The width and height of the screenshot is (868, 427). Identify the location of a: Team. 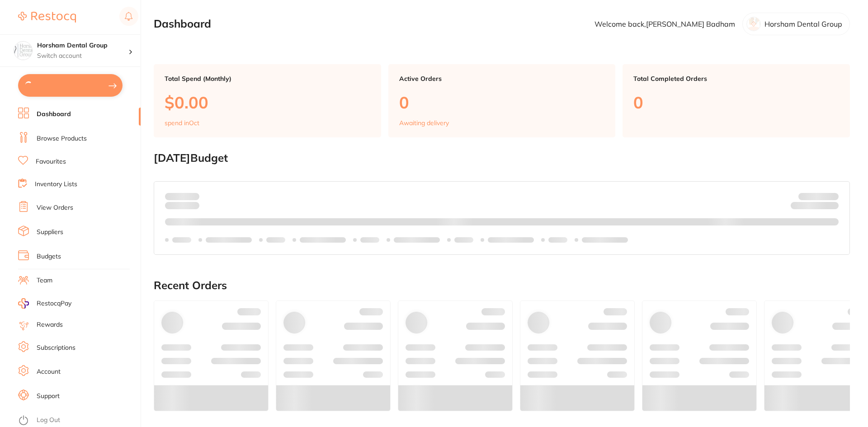
(44, 281).